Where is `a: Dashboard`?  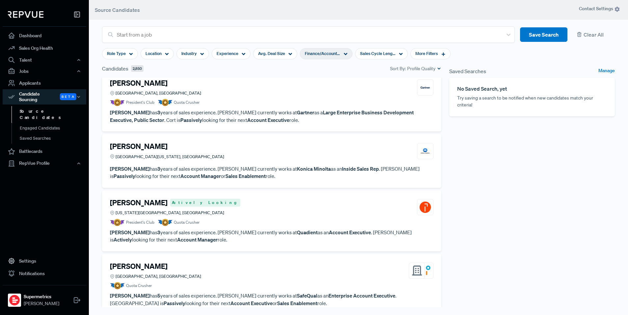
a: Dashboard is located at coordinates (44, 36).